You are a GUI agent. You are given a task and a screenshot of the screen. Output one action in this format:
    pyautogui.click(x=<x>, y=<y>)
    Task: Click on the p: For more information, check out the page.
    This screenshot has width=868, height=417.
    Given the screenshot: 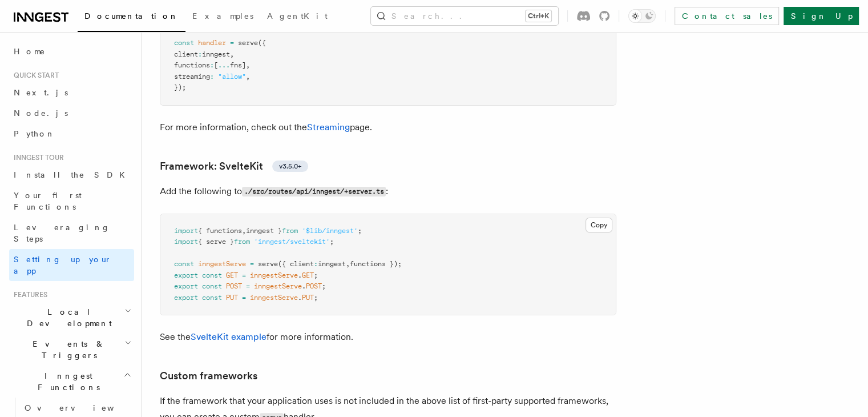 What is the action you would take?
    pyautogui.click(x=388, y=127)
    